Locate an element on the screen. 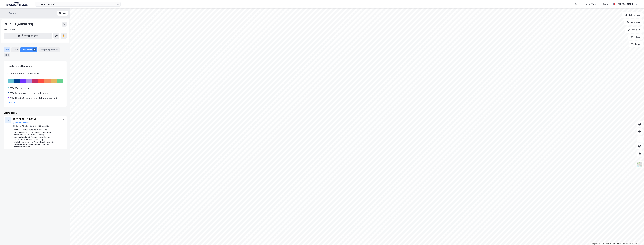 This screenshot has height=245, width=644. div: 962 378 064 is located at coordinates (22, 126).